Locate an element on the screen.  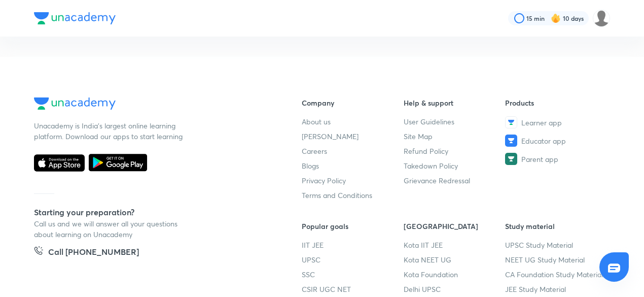
img: SAKSHI AGRAWAL is located at coordinates (601, 19).